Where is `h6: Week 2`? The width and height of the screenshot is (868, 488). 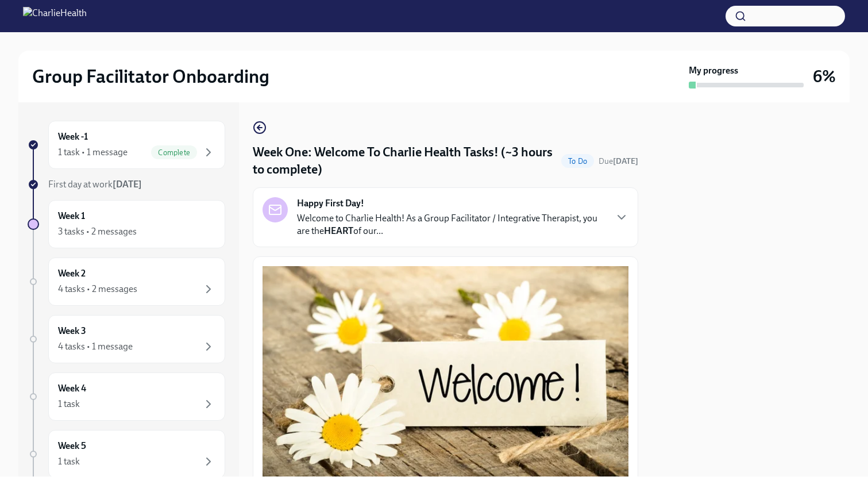 h6: Week 2 is located at coordinates (72, 274).